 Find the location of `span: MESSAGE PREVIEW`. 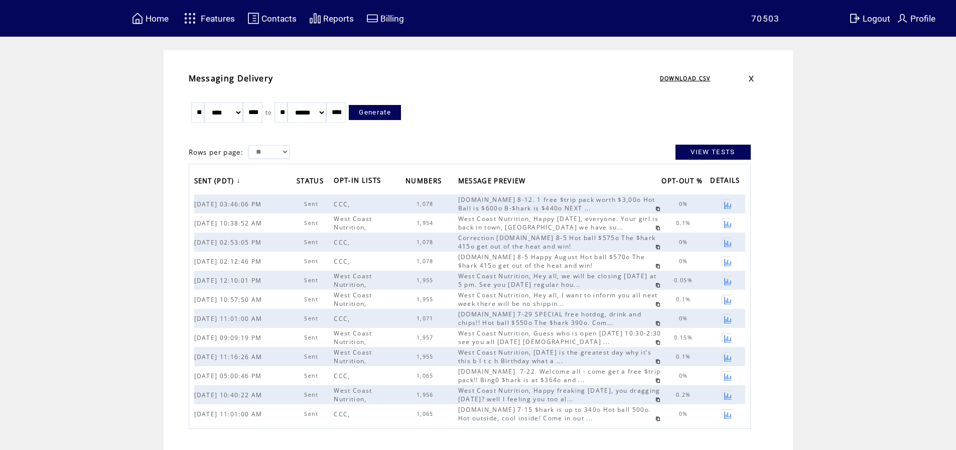

span: MESSAGE PREVIEW is located at coordinates (493, 182).